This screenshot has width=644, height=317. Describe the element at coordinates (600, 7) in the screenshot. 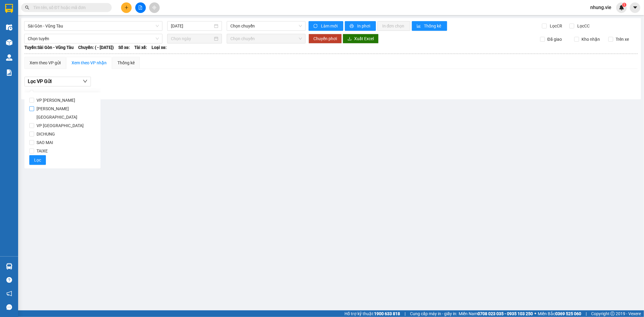

I see `span: nhung.vie` at that location.